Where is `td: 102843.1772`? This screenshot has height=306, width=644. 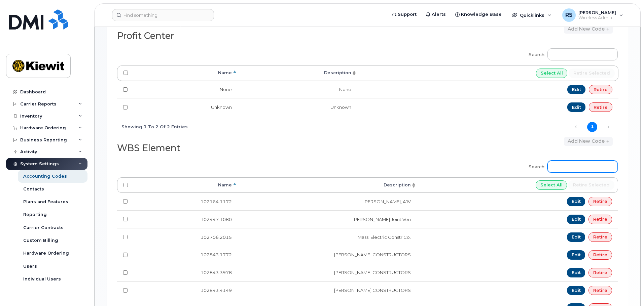 td: 102843.1772 is located at coordinates (186, 255).